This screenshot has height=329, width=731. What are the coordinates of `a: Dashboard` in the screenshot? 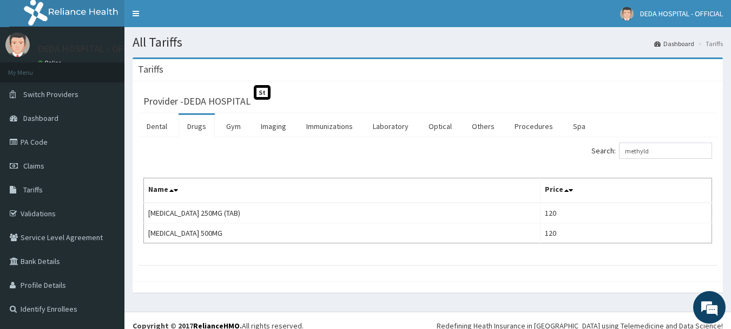 It's located at (675, 43).